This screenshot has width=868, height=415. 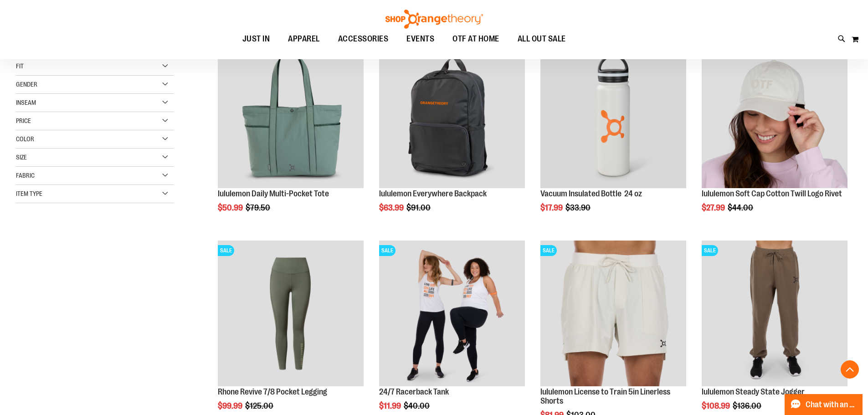 I want to click on a: OTF lululemon Soft Cap Cotton Twill Logo Rivet KhakiSALE, so click(x=775, y=116).